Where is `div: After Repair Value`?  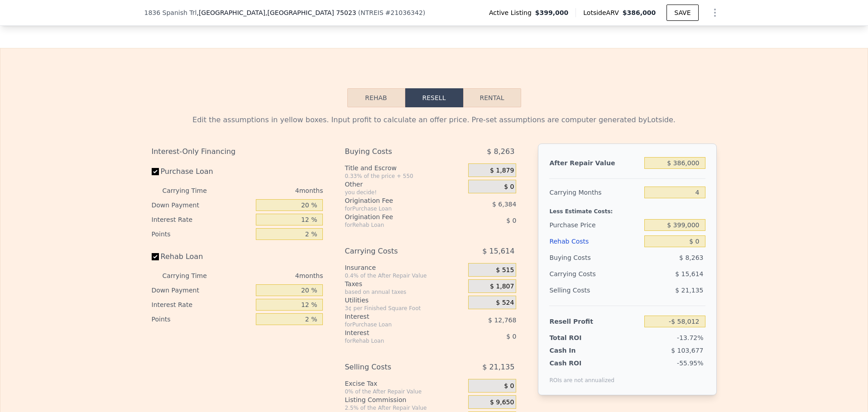 div: After Repair Value is located at coordinates (595, 163).